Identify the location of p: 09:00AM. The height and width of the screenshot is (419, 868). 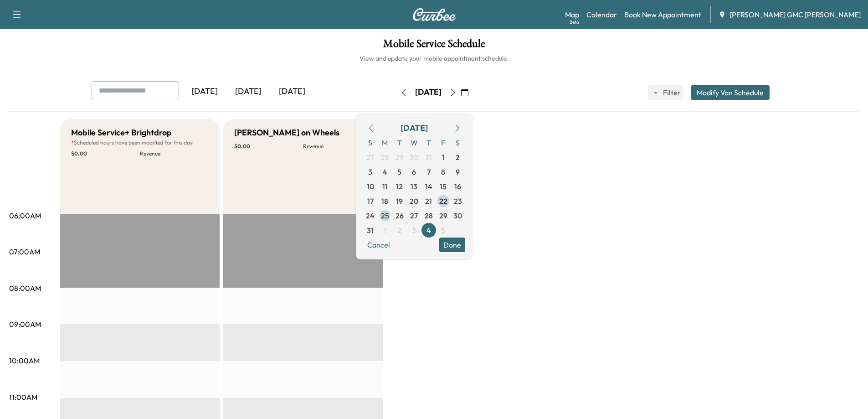
(25, 324).